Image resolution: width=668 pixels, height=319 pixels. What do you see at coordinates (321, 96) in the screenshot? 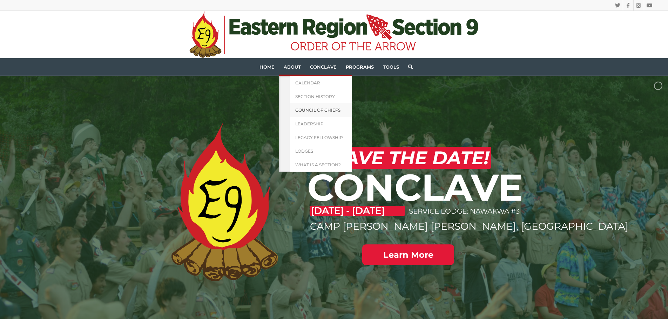
I see `a: Section History` at bounding box center [321, 96].